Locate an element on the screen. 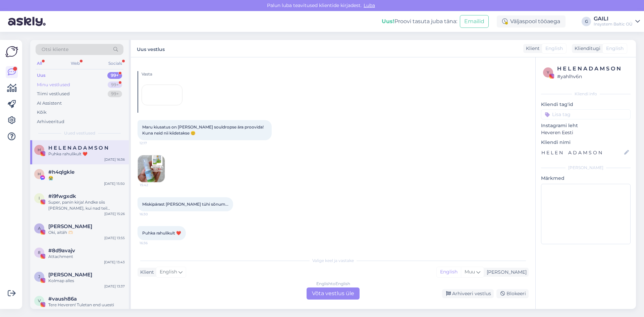 The image size is (644, 317). span: h is located at coordinates (39, 174).